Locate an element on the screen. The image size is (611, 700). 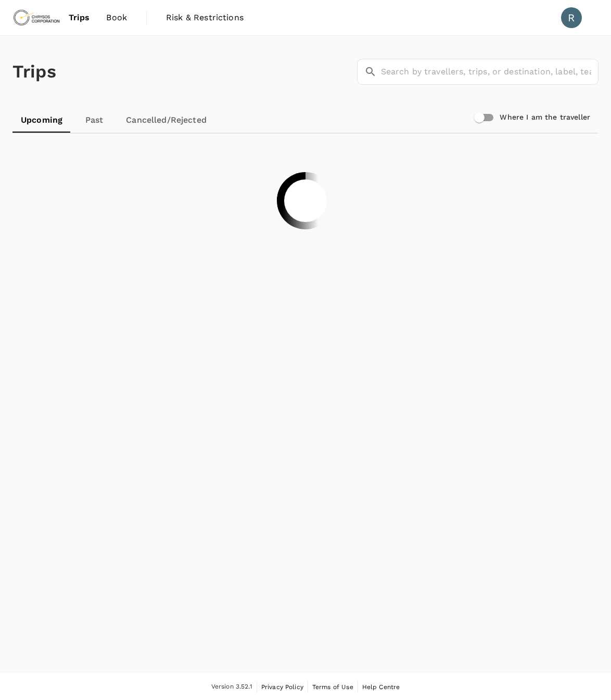
span: Trips is located at coordinates (79, 18).